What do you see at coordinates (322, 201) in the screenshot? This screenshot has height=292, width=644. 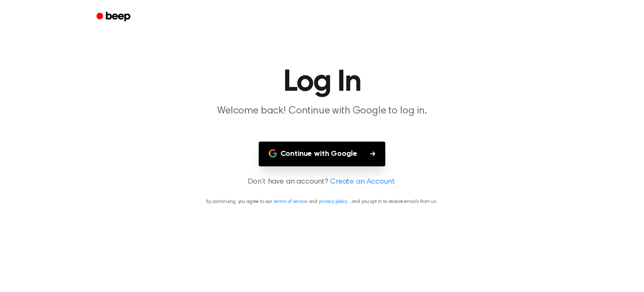 I see `p: By continuing, you agree to our and , and you opt in to receive emails from us.` at bounding box center [322, 201].